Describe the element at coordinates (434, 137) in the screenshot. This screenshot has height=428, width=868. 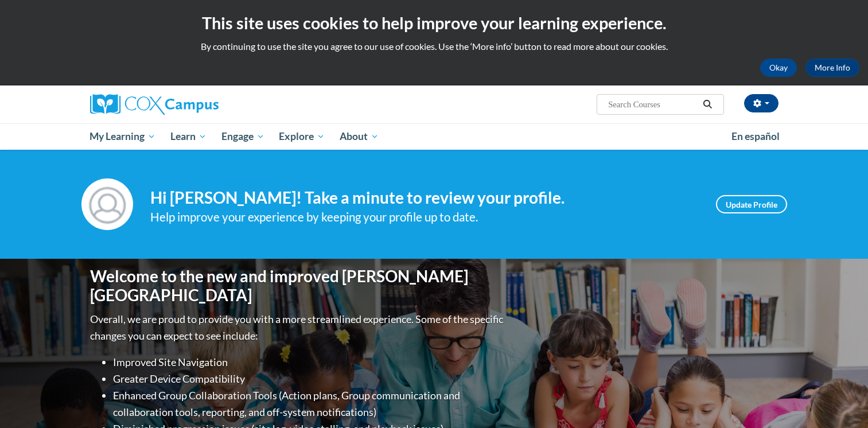
I see `div: Main menu` at that location.